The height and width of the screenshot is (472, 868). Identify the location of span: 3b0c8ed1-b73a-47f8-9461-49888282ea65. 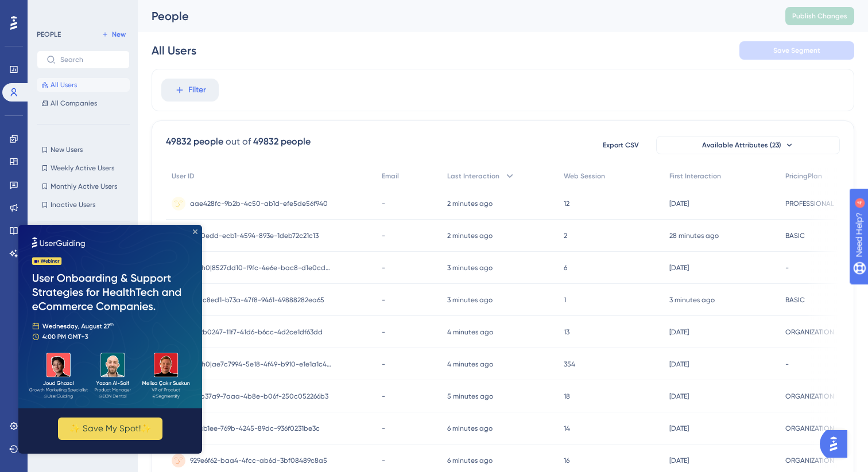
(257, 300).